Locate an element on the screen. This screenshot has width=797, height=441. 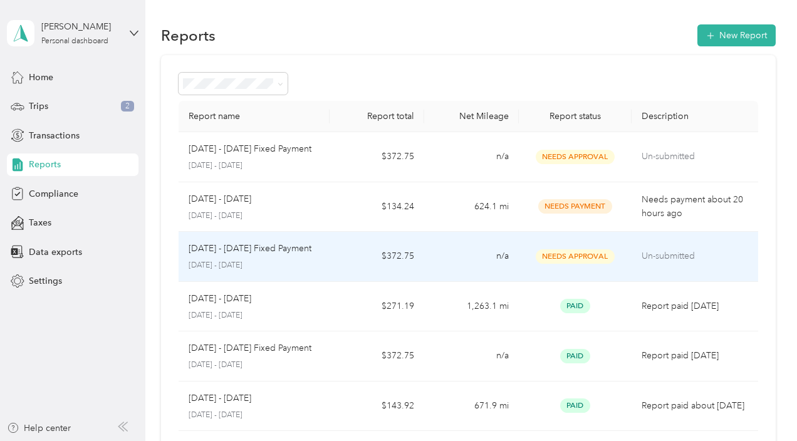
th: Description is located at coordinates (694, 117).